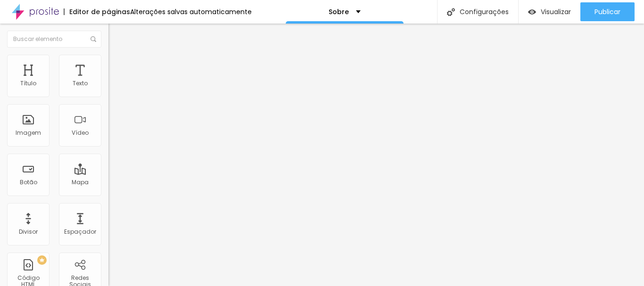 The image size is (644, 286). Describe the element at coordinates (549, 12) in the screenshot. I see `button: Visualizar` at that location.